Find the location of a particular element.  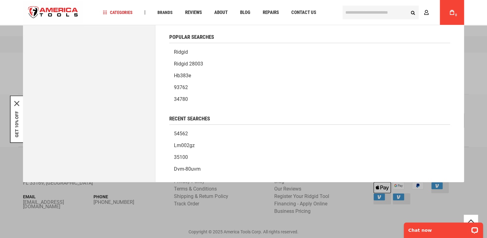

a: About is located at coordinates (221, 12).